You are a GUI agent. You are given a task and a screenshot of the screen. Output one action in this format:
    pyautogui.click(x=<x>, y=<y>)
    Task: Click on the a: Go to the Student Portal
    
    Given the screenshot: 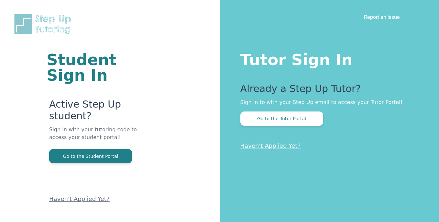 What is the action you would take?
    pyautogui.click(x=91, y=156)
    